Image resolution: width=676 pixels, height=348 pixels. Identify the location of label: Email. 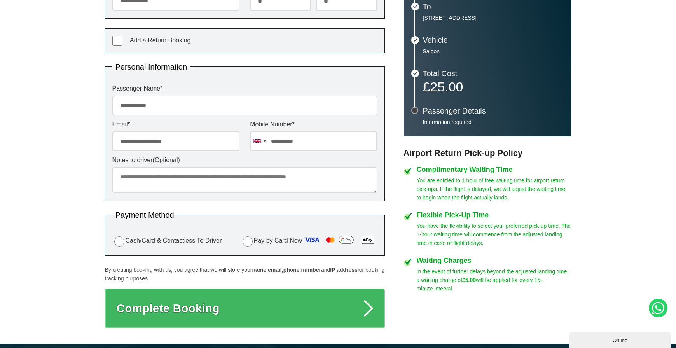
(176, 124).